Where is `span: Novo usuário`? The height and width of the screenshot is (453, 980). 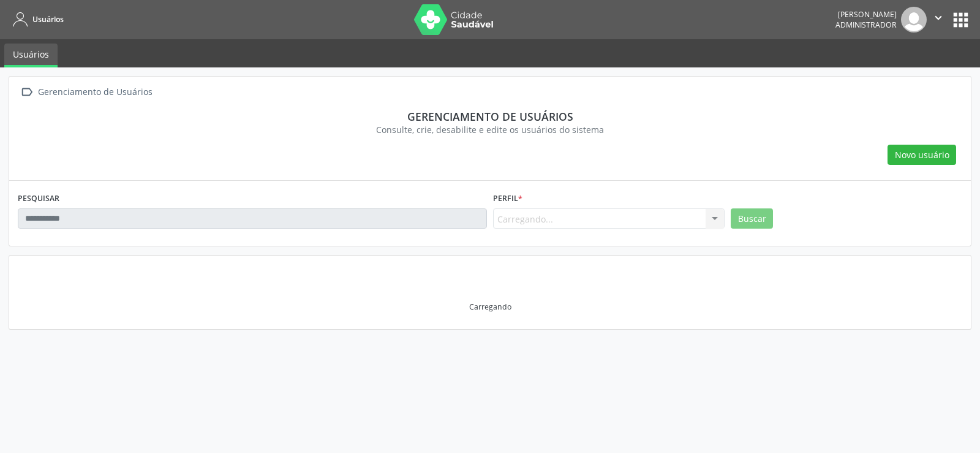 span: Novo usuário is located at coordinates (922, 154).